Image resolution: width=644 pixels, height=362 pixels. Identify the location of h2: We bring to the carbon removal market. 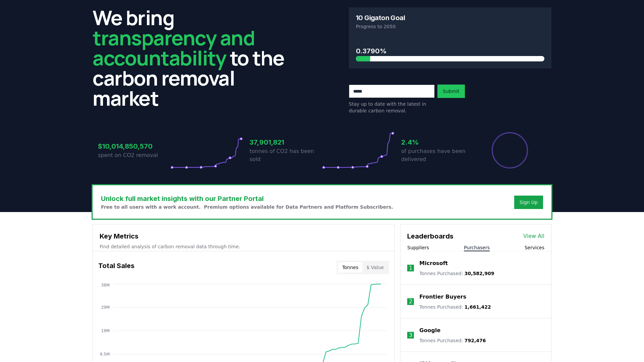
(194, 58).